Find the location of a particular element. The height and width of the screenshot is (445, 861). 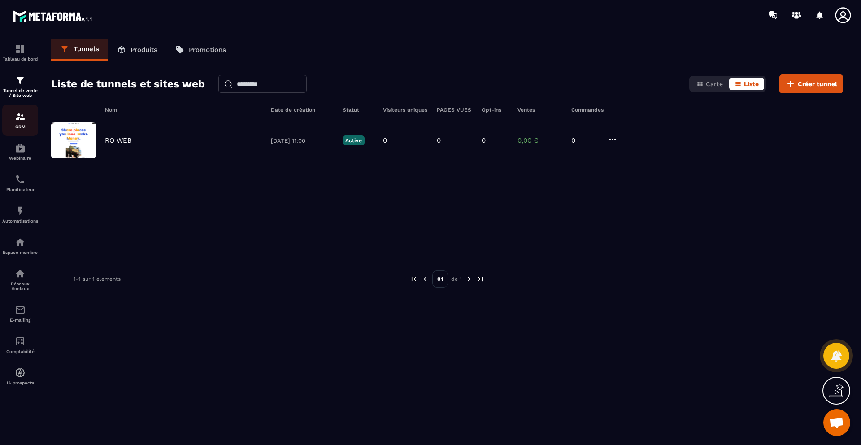

img: email is located at coordinates (20, 310).